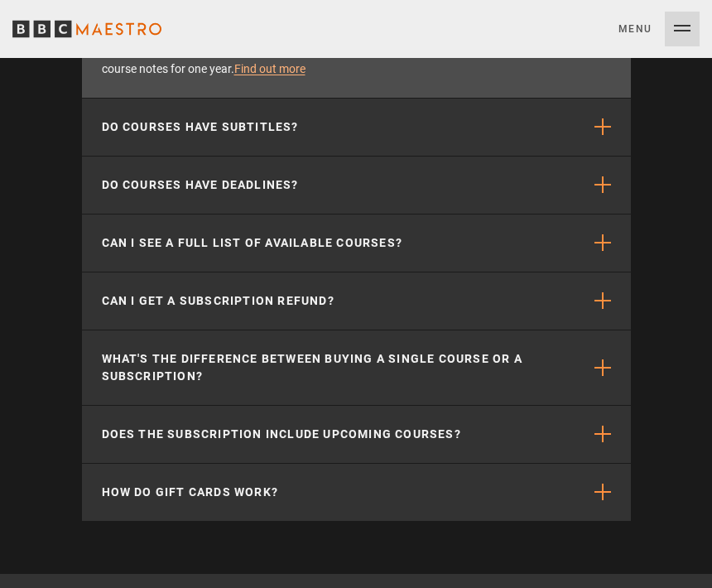 This screenshot has width=712, height=588. What do you see at coordinates (356, 300) in the screenshot?
I see `button: Can I get a subscription refund?` at bounding box center [356, 300].